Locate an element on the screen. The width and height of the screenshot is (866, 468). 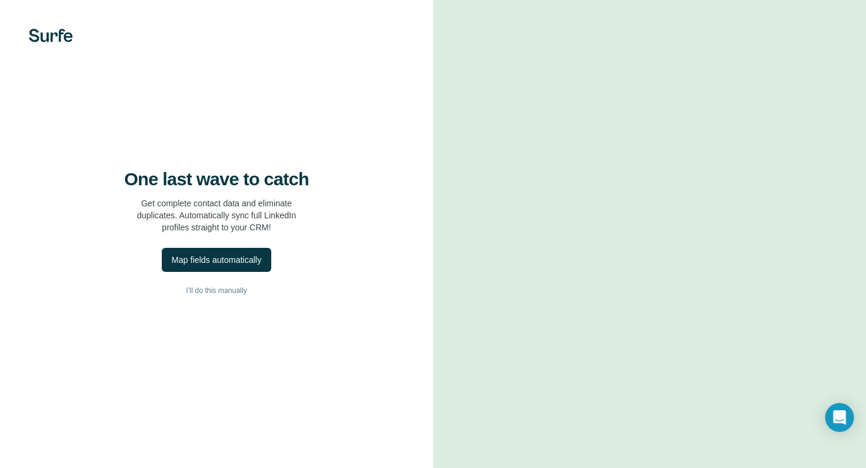
p: Get complete contact data and eliminate duplicates. Automatically sync full LinkedIn profiles str... is located at coordinates (216, 215).